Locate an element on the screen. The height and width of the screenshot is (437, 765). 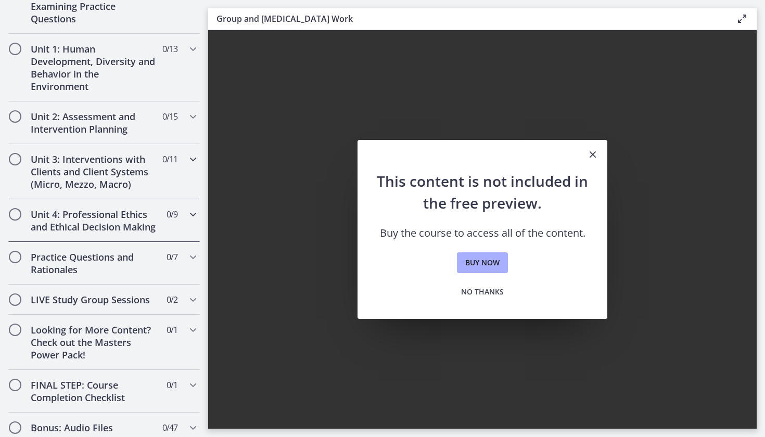
h2: Unit 2: Assessment and Intervention Planning is located at coordinates (94, 123).